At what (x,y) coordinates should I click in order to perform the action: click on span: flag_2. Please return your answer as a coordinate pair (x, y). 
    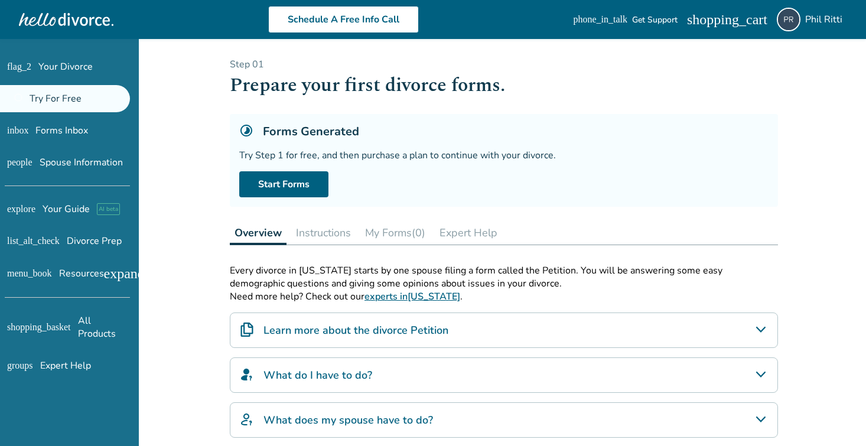
    Looking at the image, I should click on (19, 67).